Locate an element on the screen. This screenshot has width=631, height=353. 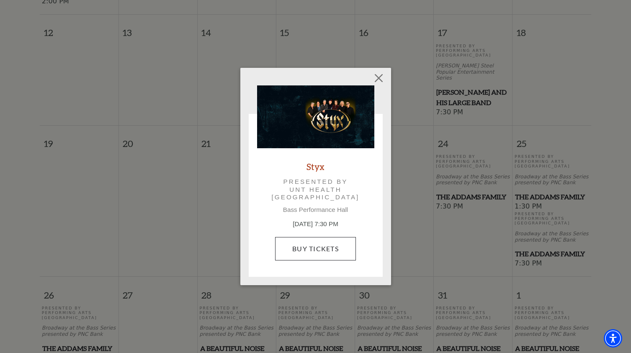
a: Styx is located at coordinates (315, 166).